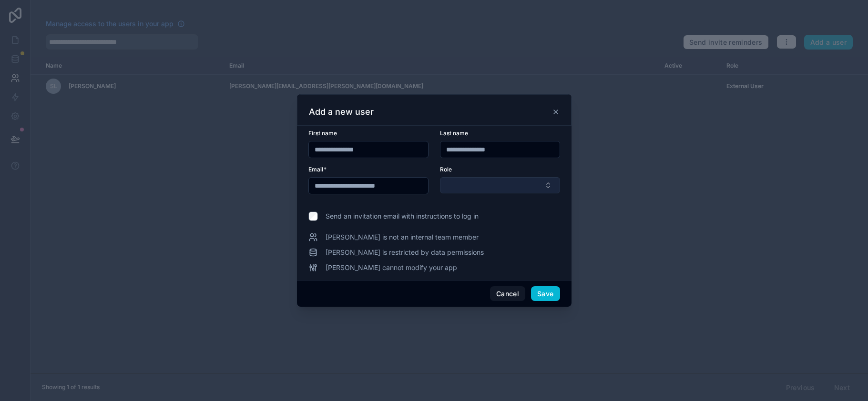  What do you see at coordinates (341, 112) in the screenshot?
I see `h3: Add a new user` at bounding box center [341, 112].